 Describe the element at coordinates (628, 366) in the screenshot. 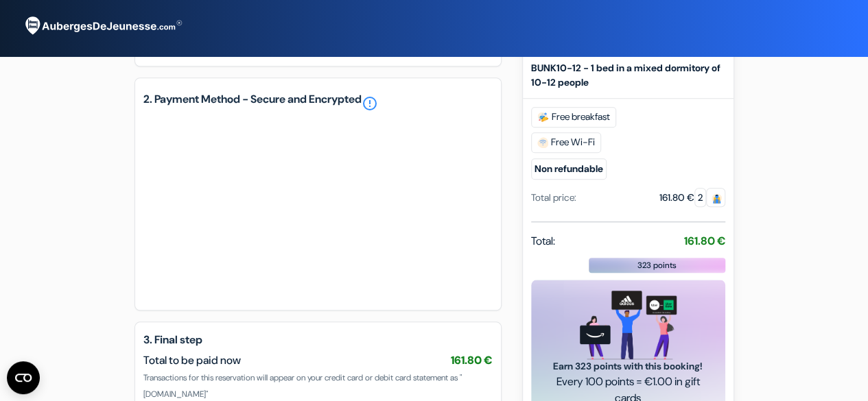

I see `font: Earn 323 points with this booking!` at that location.